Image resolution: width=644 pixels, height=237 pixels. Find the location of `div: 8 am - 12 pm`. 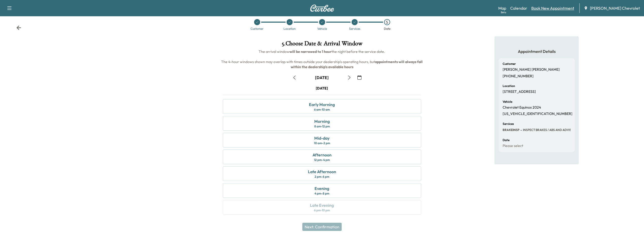

div: 8 am - 12 pm is located at coordinates (322, 126).